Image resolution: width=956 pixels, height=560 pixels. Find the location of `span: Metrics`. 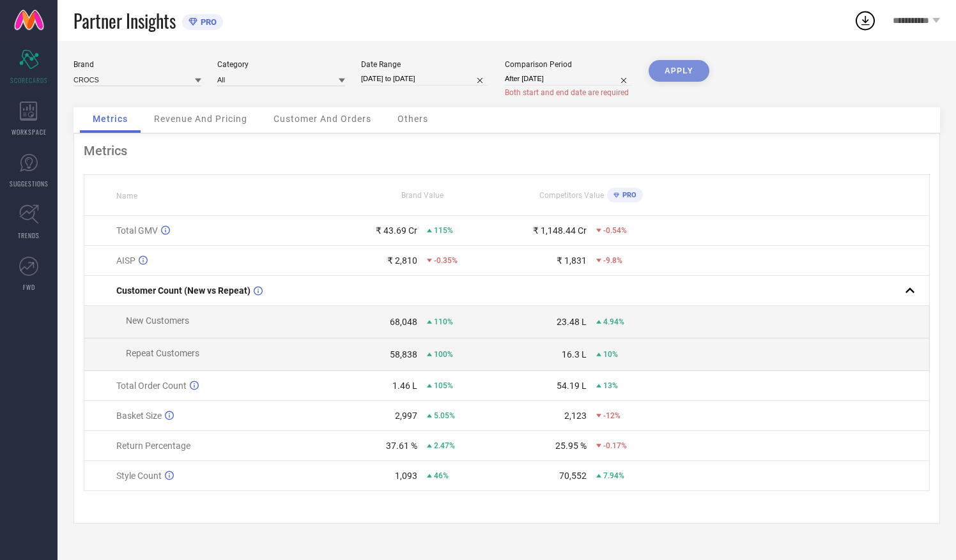

span: Metrics is located at coordinates (110, 119).